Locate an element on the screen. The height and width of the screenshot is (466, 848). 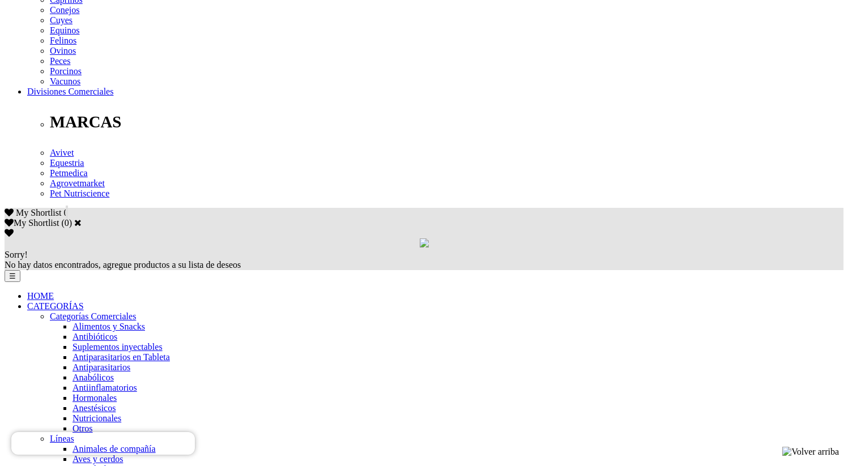
a: Petmedica is located at coordinates (69, 173).